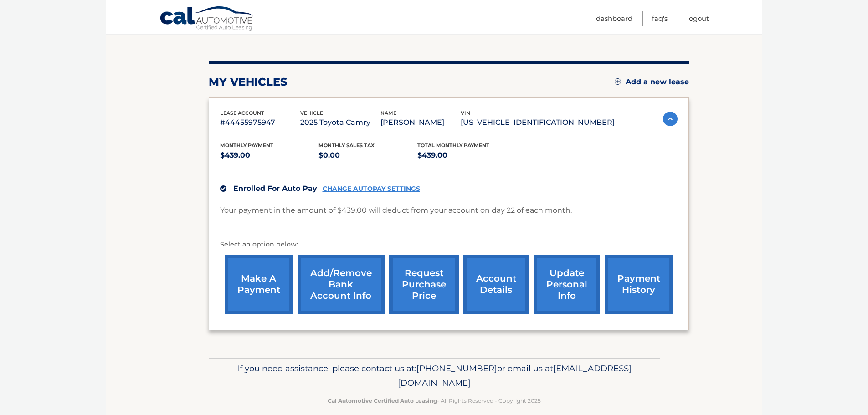 The height and width of the screenshot is (415, 868). Describe the element at coordinates (614, 18) in the screenshot. I see `a: Dashboard` at that location.